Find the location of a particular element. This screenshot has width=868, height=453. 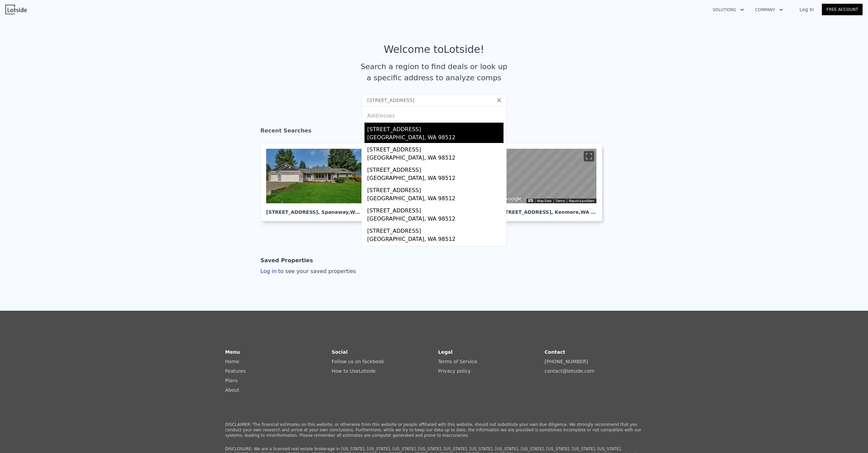

span: , WA 98387 is located at coordinates (362, 212).